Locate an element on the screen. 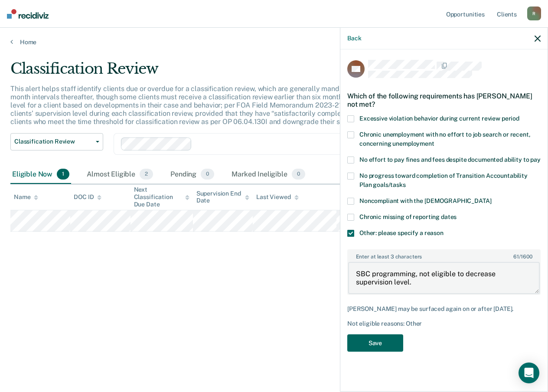 The height and width of the screenshot is (392, 548). span: Chronic unemployment with no effort to job search or recent, concerning unemployment is located at coordinates (445, 139).